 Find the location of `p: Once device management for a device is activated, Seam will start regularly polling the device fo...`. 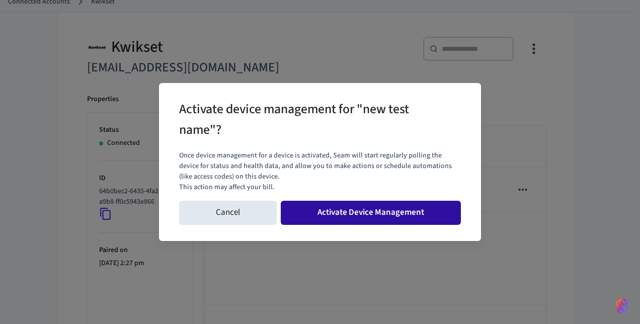

p: Once device management for a device is activated, Seam will start regularly polling the device fo... is located at coordinates (320, 166).